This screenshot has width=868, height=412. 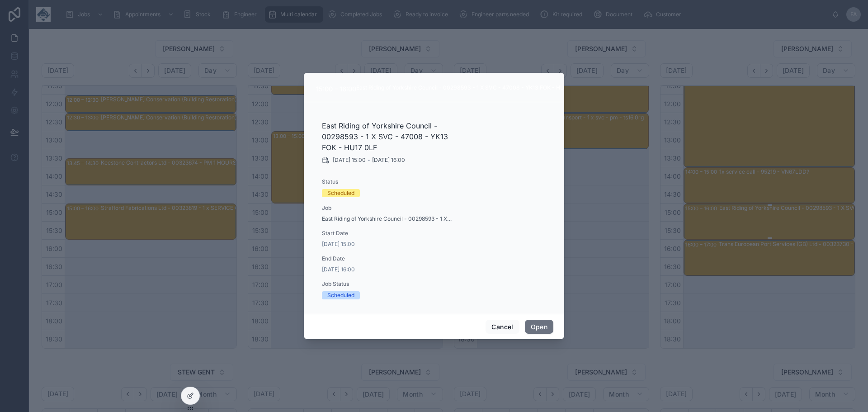 What do you see at coordinates (448, 89) in the screenshot?
I see `div: 15:00 – 16:00East Riding of Yorkshire Council - 00298593 - 1 X SVC - 47008 - YK13 FOK - HU17 0LF` at bounding box center [448, 89].